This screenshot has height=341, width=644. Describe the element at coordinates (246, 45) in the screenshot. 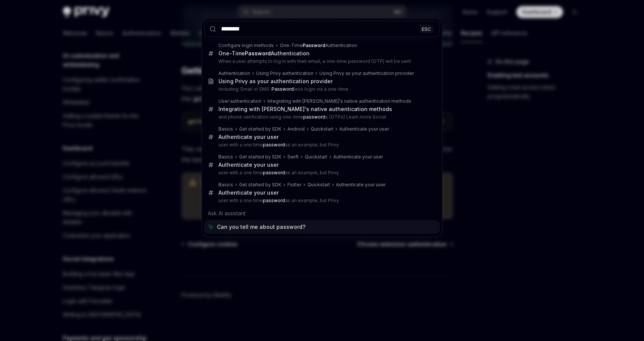

I see `div: Configure login methods` at that location.